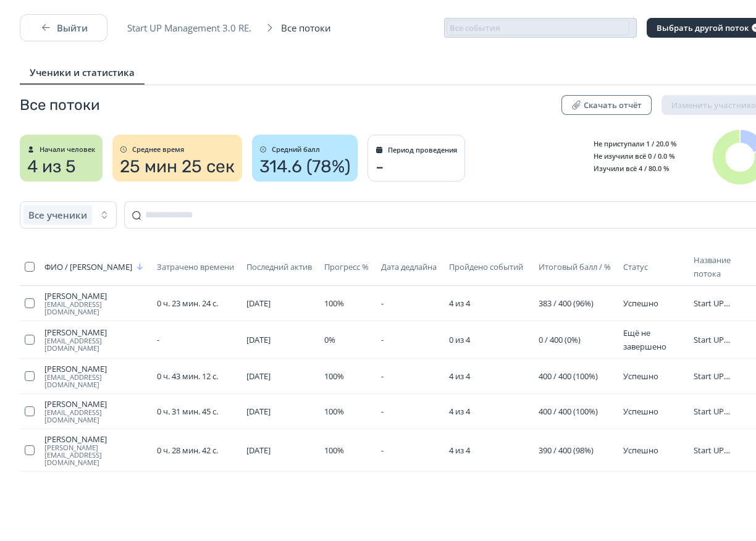 This screenshot has width=756, height=541. What do you see at coordinates (560, 339) in the screenshot?
I see `span: 0 / 400 (0%)` at bounding box center [560, 339].